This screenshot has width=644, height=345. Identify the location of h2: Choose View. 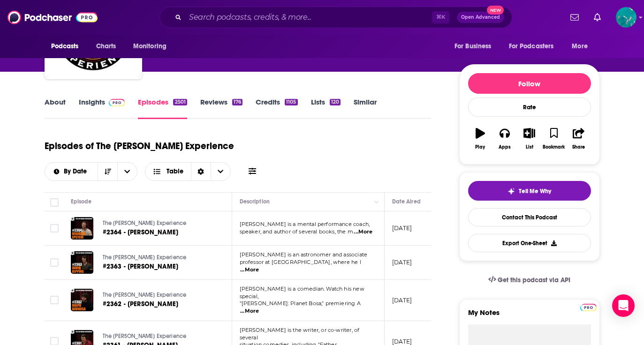
(188, 172).